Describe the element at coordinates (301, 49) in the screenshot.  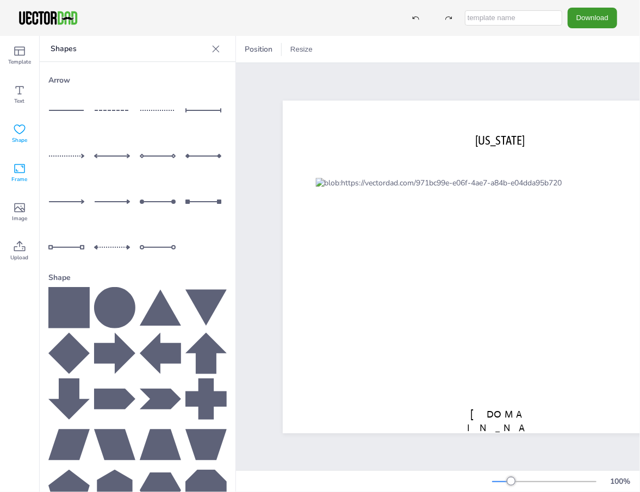
I see `button: Resize` at that location.